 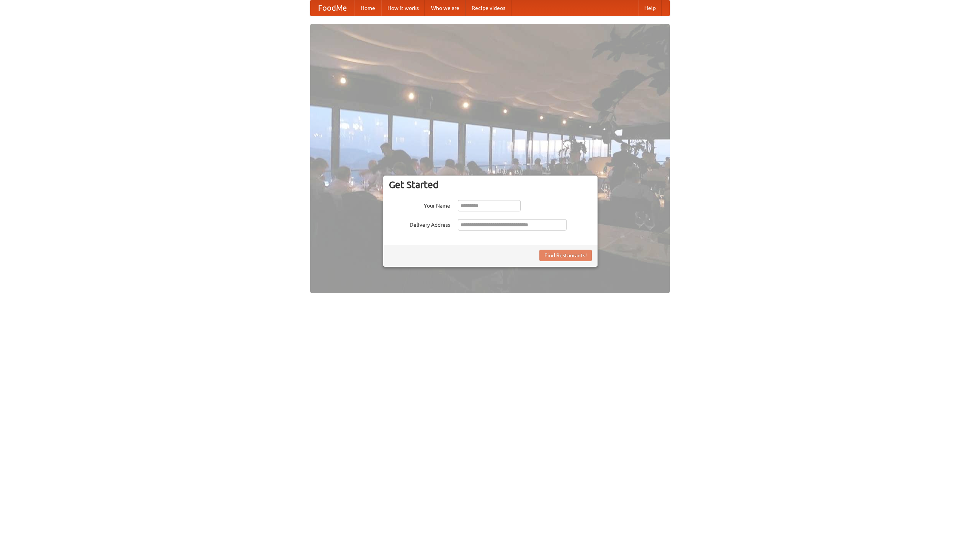 What do you see at coordinates (446, 8) in the screenshot?
I see `a: Who we are` at bounding box center [446, 8].